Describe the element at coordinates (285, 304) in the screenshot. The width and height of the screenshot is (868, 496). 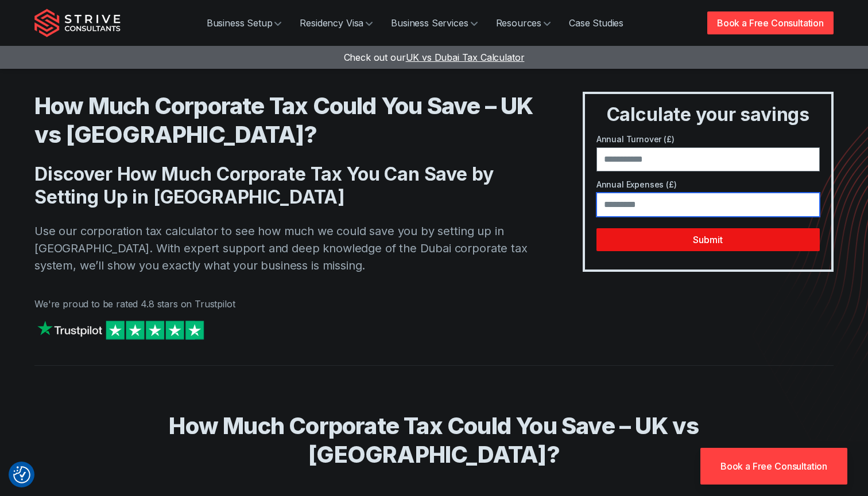
I see `p: We're proud to be rated 4.8 stars on Trustpilot` at that location.